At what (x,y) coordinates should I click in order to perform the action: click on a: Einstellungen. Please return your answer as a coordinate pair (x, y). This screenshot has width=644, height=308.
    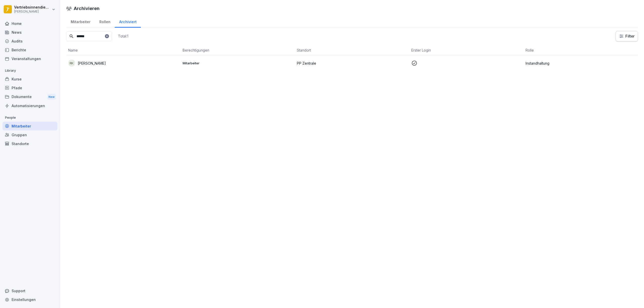
    Looking at the image, I should click on (30, 299).